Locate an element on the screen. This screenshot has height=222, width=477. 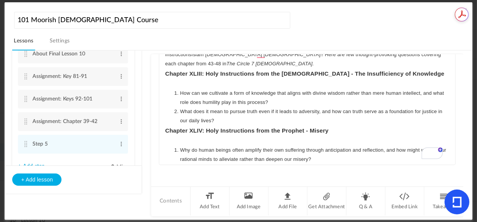
li: Add File is located at coordinates (288, 201).